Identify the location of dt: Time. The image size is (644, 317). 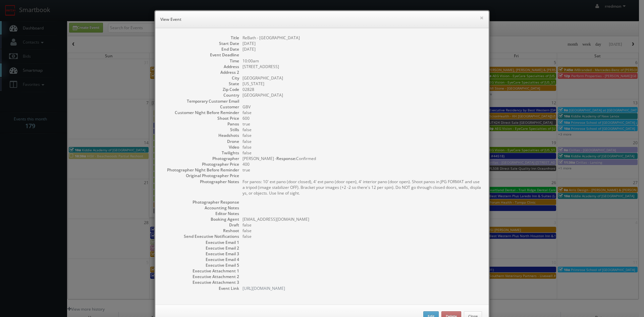
(201, 61).